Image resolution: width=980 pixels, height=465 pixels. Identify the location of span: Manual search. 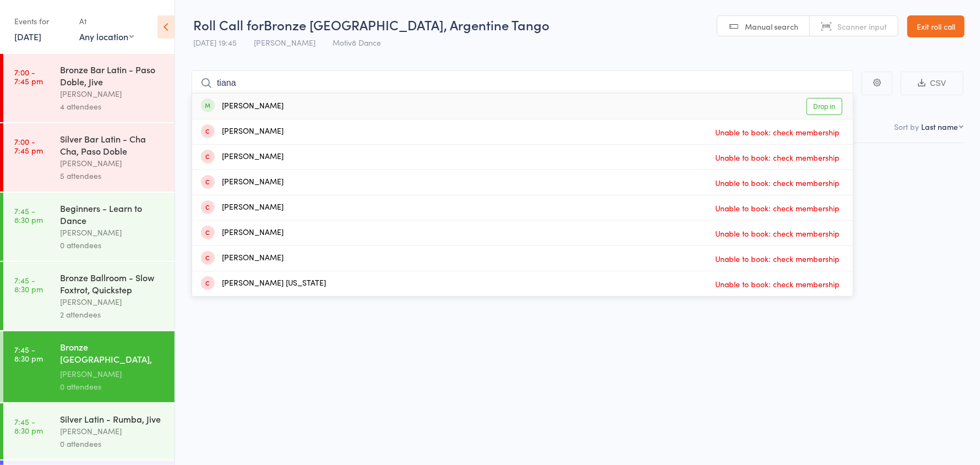
(771, 27).